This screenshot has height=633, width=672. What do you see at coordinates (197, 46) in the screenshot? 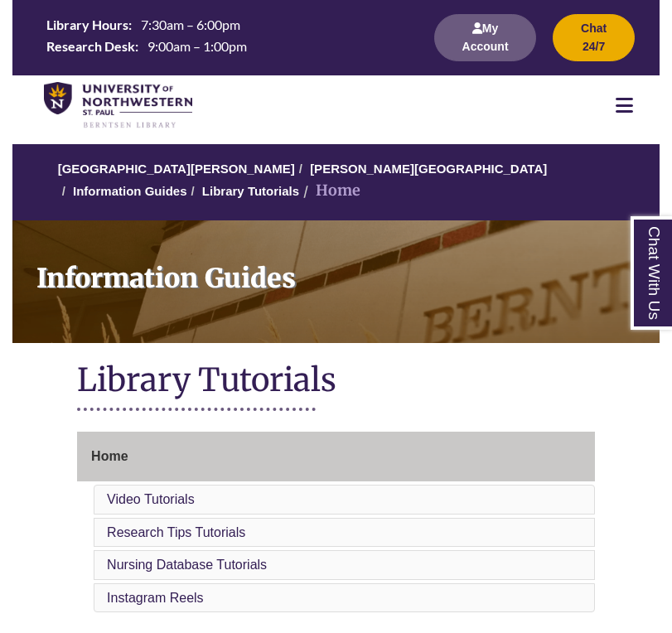
I see `span: 9:00am – 1:00pm` at bounding box center [197, 46].